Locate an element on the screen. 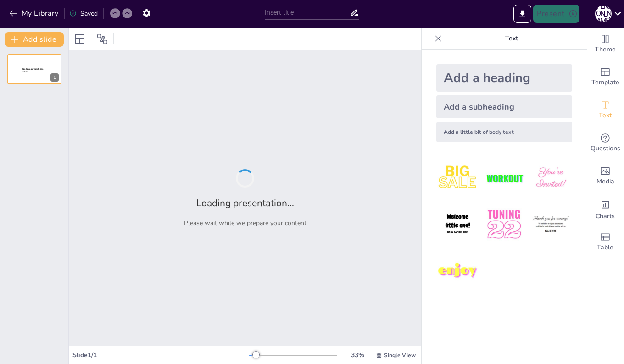 This screenshot has height=364, width=624. span: Template is located at coordinates (606, 83).